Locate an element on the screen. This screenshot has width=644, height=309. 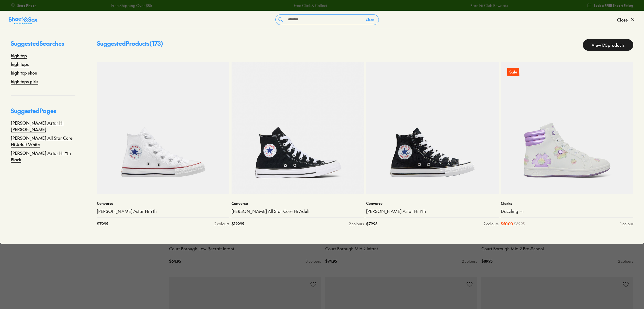
p: Clarks is located at coordinates (567, 203).